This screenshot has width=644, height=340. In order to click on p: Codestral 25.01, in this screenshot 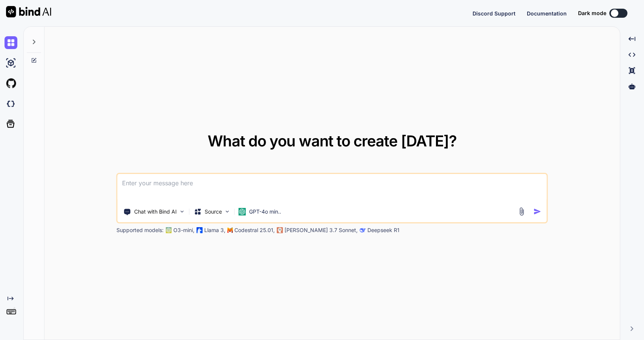, I will do `click(254, 230)`.